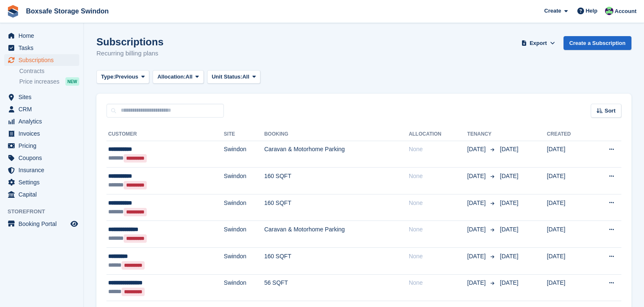 The height and width of the screenshot is (307, 644). What do you see at coordinates (481, 134) in the screenshot?
I see `th: Tenancy` at bounding box center [481, 134].